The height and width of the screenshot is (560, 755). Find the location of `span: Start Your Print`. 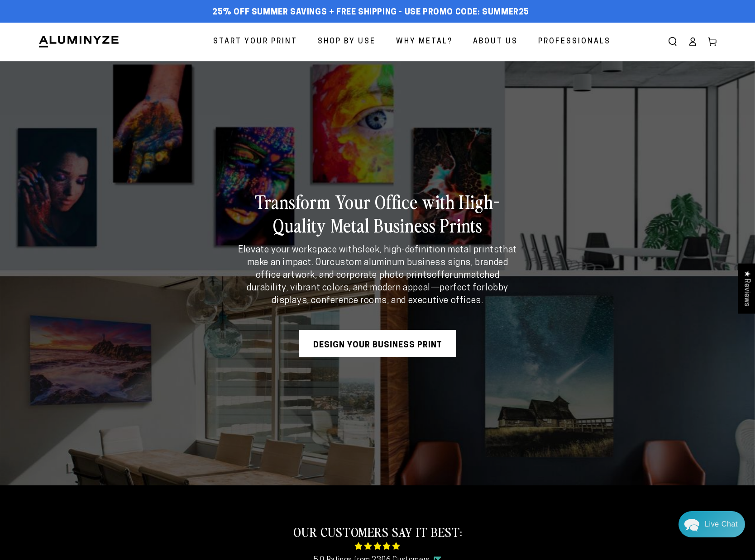

span: Start Your Print is located at coordinates (256, 41).